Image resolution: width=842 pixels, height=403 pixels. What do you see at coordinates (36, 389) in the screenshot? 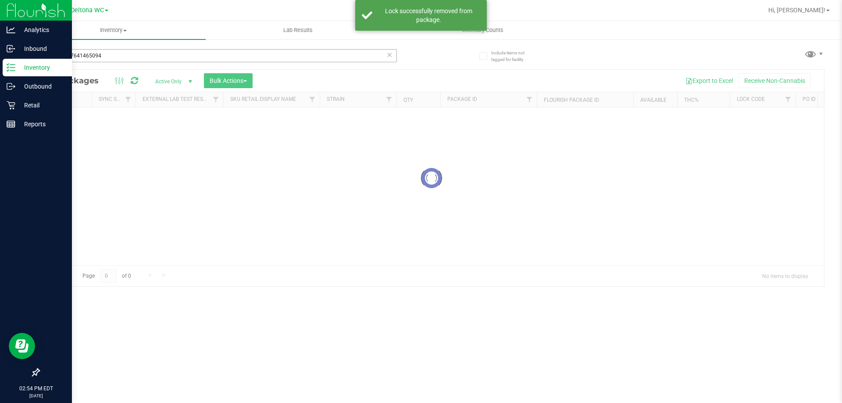
I see `p: 02:54 PM EDT` at bounding box center [36, 389].